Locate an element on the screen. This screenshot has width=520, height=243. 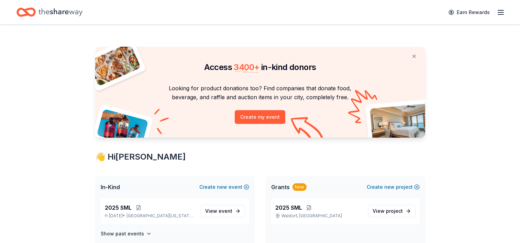
span: Access in-kind donors is located at coordinates (260, 67).